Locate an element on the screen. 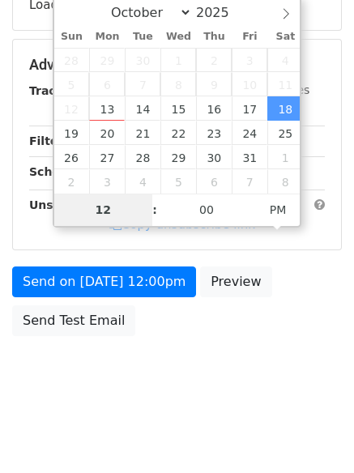 This screenshot has width=354, height=473. span: October 10, 2025 is located at coordinates (249, 84).